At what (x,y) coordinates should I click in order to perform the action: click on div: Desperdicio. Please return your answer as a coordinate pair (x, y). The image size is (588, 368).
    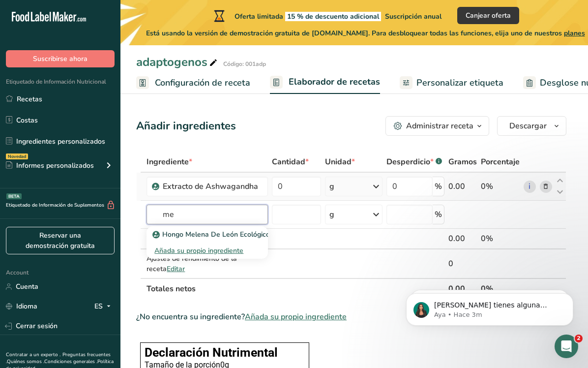
    Looking at the image, I should click on (414, 161).